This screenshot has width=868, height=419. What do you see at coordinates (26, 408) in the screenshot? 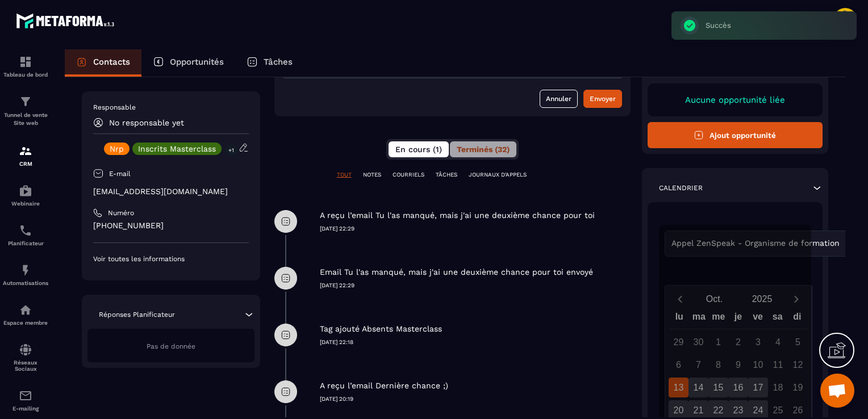
I see `p: E-mailing` at bounding box center [26, 408].